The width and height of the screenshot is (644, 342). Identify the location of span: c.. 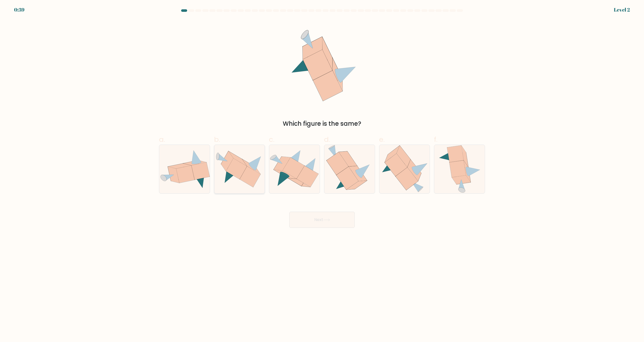
(272, 139).